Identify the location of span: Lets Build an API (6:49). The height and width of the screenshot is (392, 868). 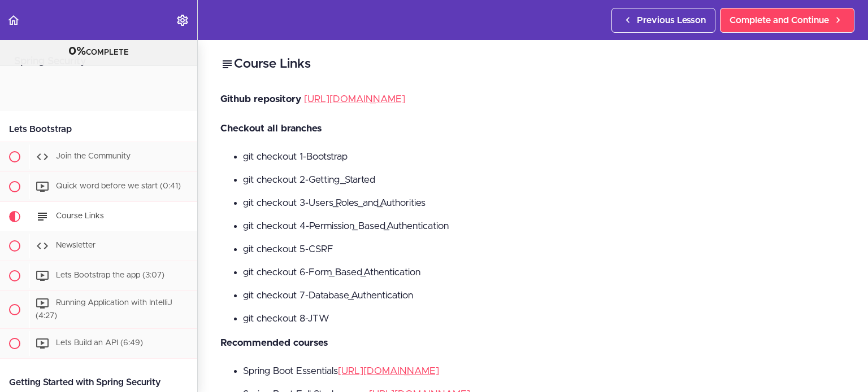
(100, 343).